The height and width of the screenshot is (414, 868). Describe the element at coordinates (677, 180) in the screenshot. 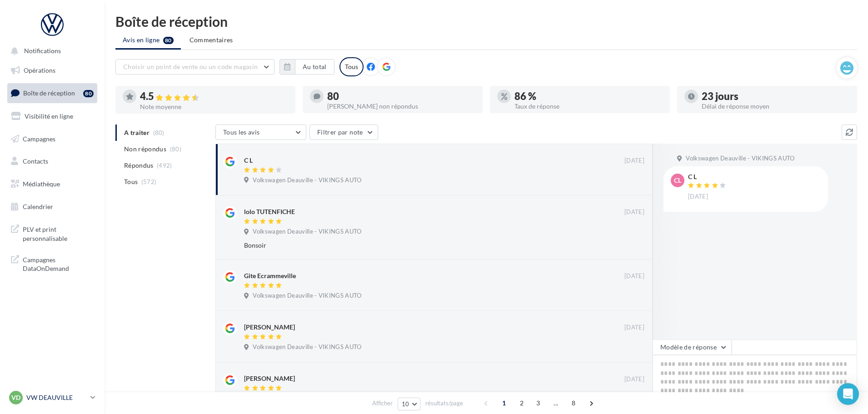

I see `span: CL` at that location.